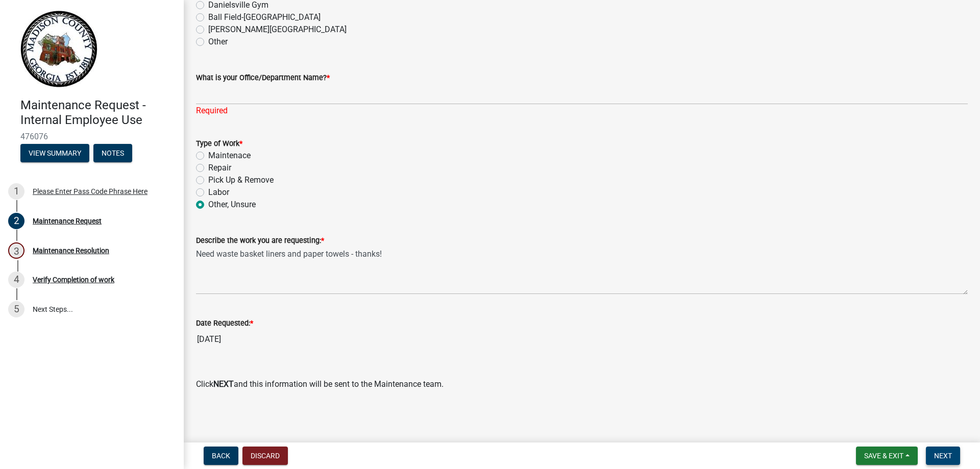  I want to click on button: Notes, so click(113, 153).